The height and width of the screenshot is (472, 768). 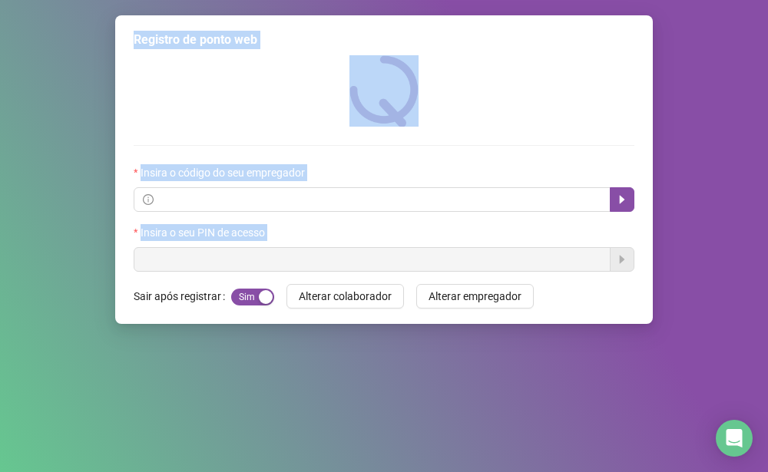 What do you see at coordinates (475, 296) in the screenshot?
I see `span: Alterar empregador` at bounding box center [475, 296].